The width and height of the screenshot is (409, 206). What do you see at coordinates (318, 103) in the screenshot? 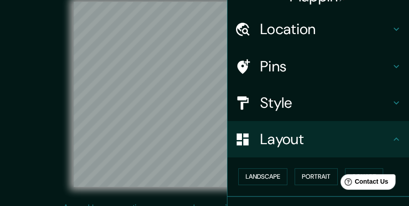
I see `div: Style` at bounding box center [318, 103].